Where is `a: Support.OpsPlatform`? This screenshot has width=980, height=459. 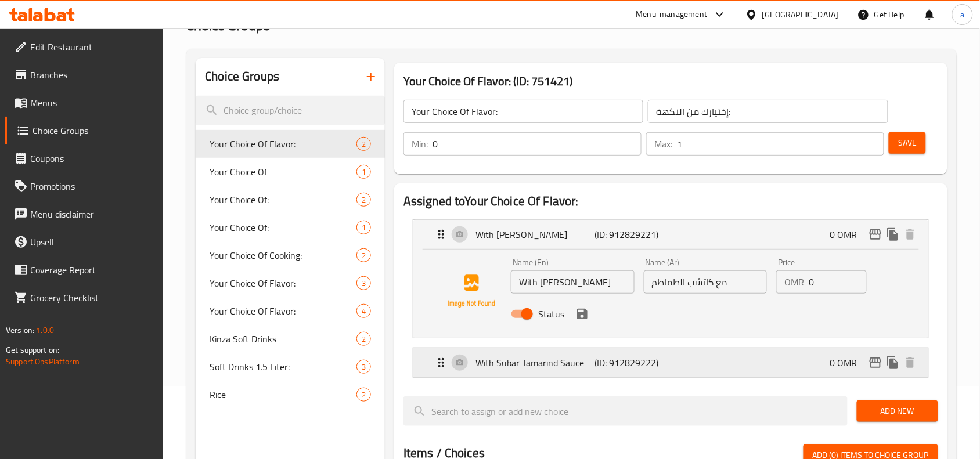 a: Support.OpsPlatform is located at coordinates (42, 362).